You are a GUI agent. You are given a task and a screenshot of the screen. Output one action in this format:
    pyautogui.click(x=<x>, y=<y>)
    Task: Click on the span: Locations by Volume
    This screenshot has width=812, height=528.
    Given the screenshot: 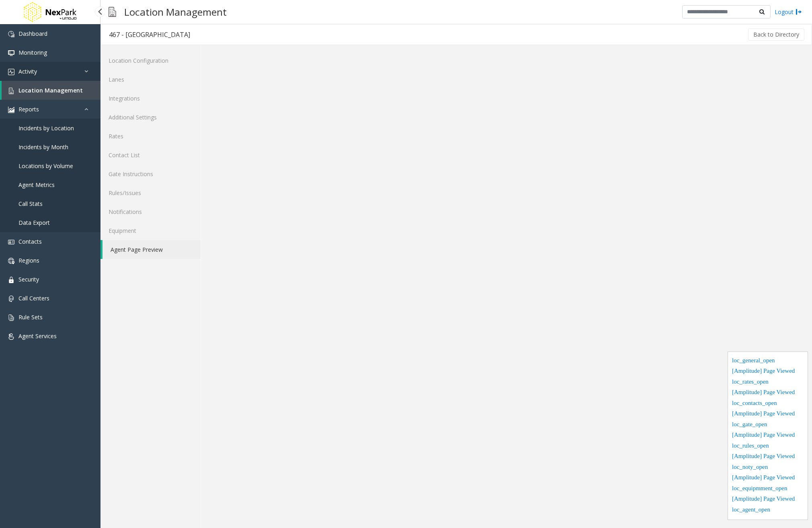 What is the action you would take?
    pyautogui.click(x=46, y=166)
    